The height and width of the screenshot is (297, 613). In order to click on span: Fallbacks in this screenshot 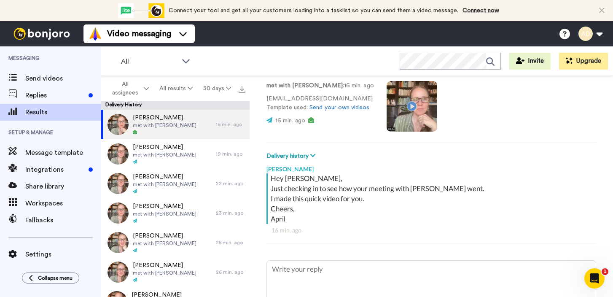, I will do `click(63, 220)`.